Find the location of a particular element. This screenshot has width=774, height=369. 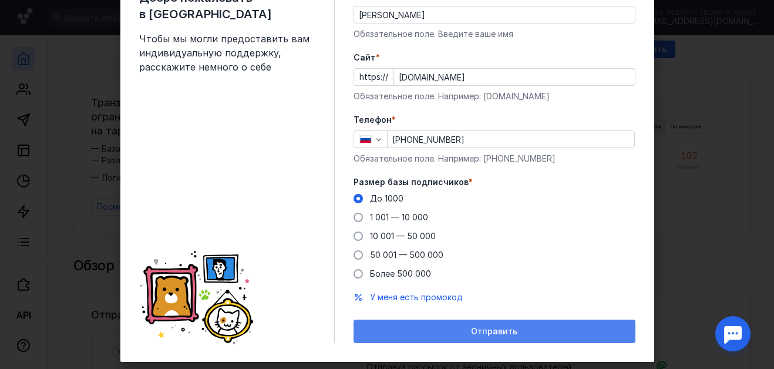

div: Обязательное поле. Введите ваше имя is located at coordinates (495, 34).